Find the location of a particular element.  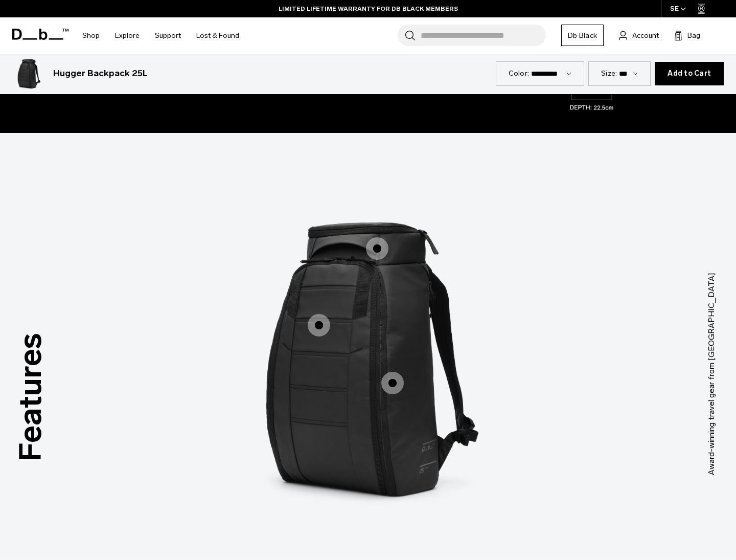

label: Size: is located at coordinates (609, 73).